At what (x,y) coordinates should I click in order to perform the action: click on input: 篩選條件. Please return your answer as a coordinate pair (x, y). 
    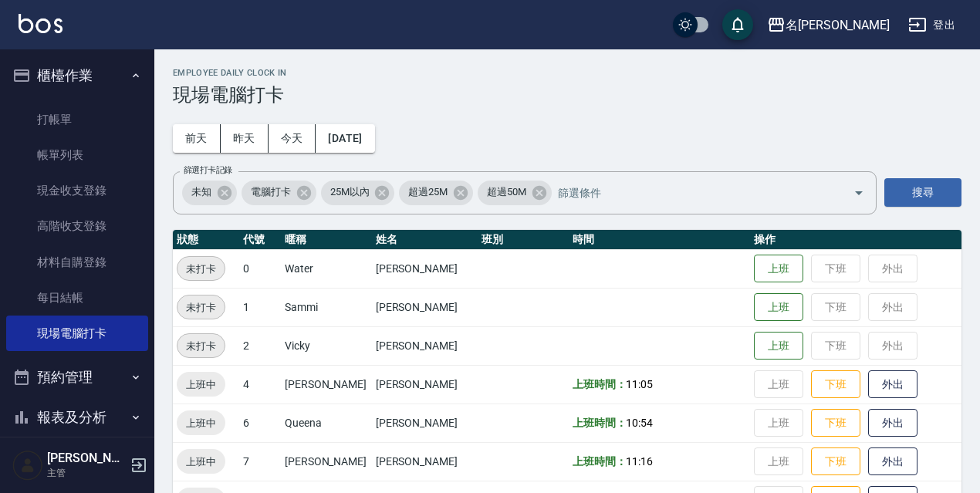
    Looking at the image, I should click on (690, 192).